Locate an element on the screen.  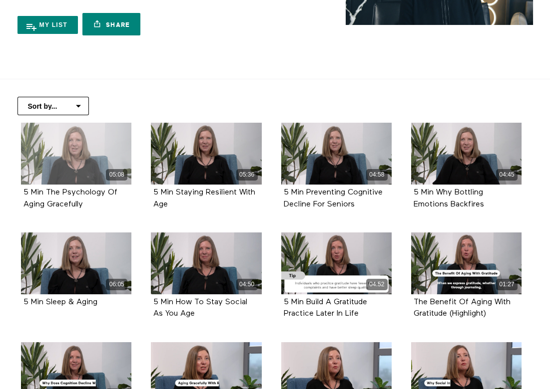
div: 01:27 is located at coordinates (506, 285).